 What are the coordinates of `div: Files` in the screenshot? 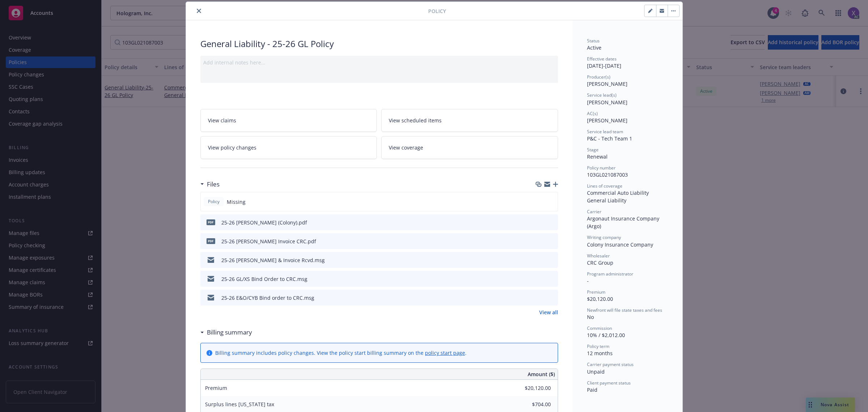 It's located at (209, 184).